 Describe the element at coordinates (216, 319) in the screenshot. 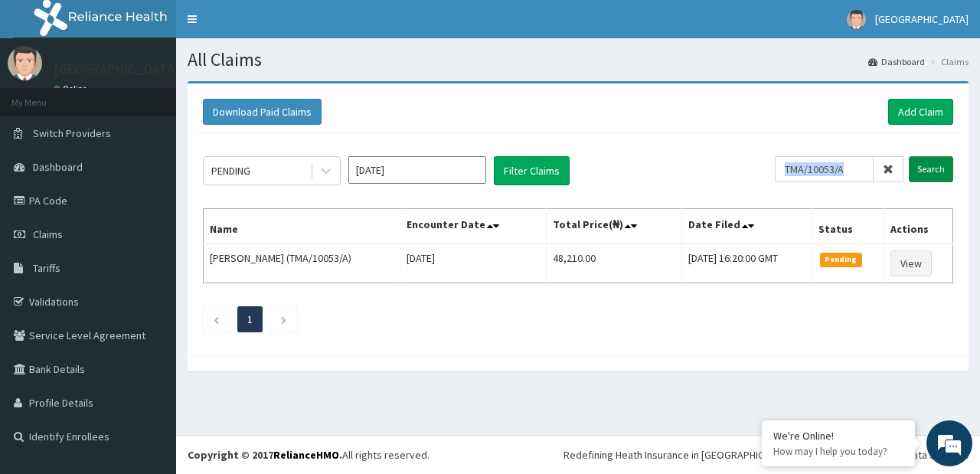

I see `a: Previous page` at that location.